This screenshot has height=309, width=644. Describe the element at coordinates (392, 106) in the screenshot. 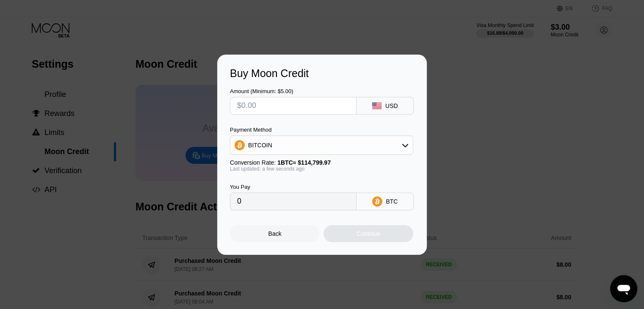

I see `div: USD` at that location.